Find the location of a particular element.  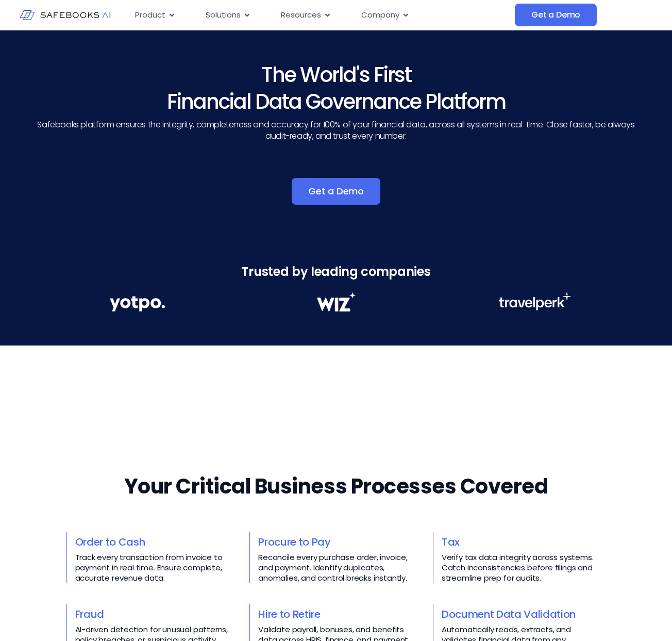

a: Fraud is located at coordinates (90, 614).